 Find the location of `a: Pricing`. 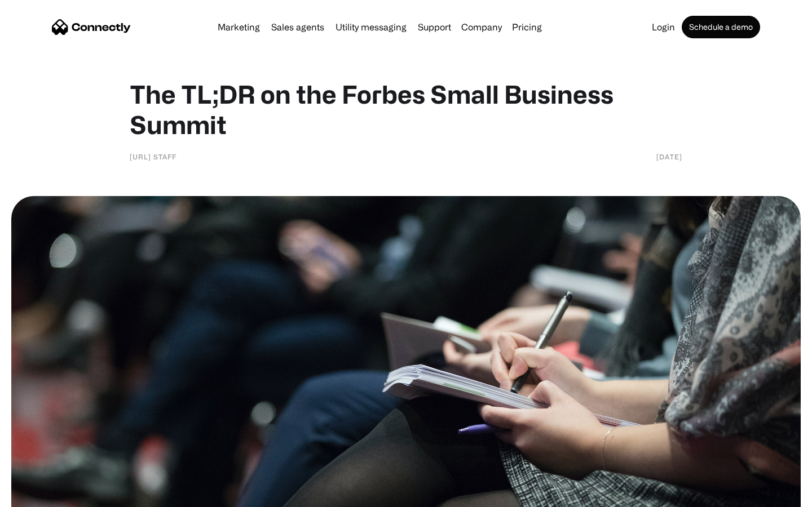

a: Pricing is located at coordinates (526, 27).